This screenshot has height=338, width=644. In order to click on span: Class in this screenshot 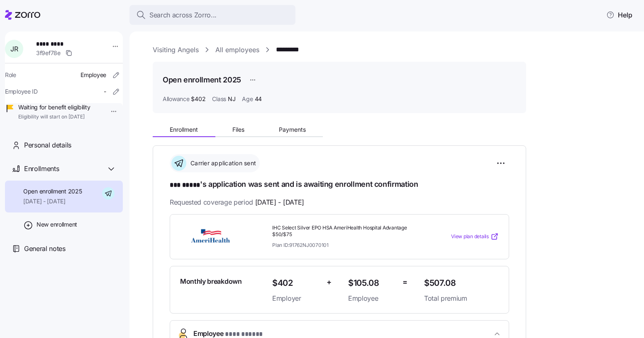, I will do `click(219, 99)`.